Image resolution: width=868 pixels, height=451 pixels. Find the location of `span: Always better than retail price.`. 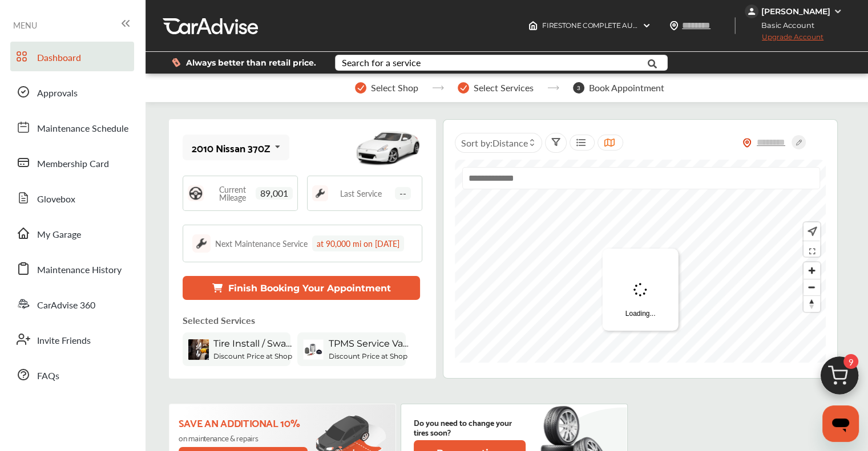

span: Always better than retail price. is located at coordinates (251, 62).